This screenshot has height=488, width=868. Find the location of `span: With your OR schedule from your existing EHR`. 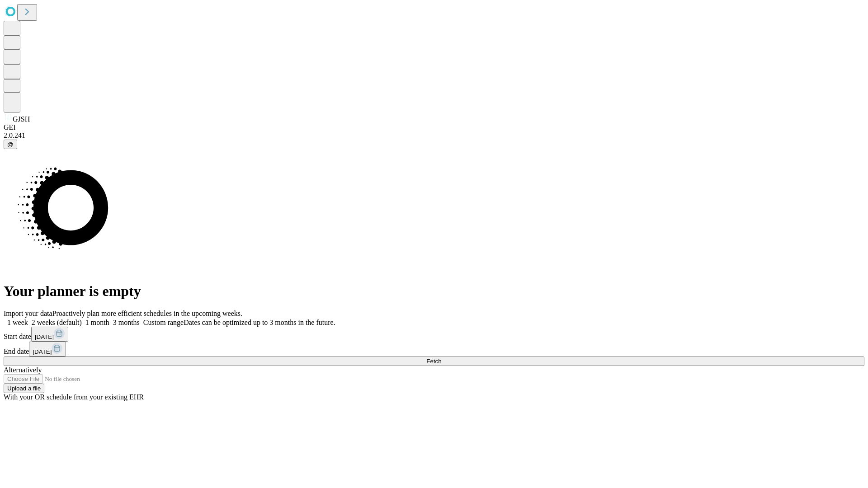

span: With your OR schedule from your existing EHR is located at coordinates (74, 397).